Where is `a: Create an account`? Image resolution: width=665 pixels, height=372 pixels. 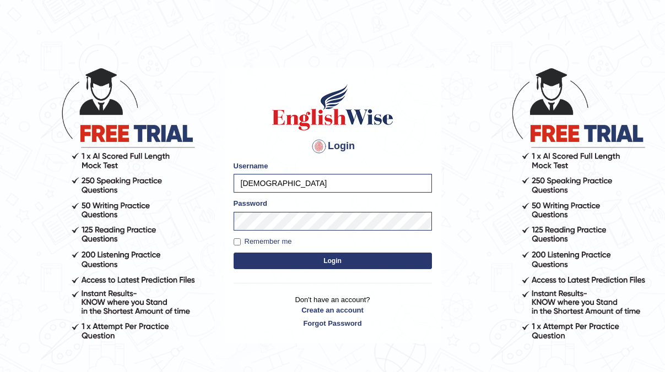 a: Create an account is located at coordinates (333, 310).